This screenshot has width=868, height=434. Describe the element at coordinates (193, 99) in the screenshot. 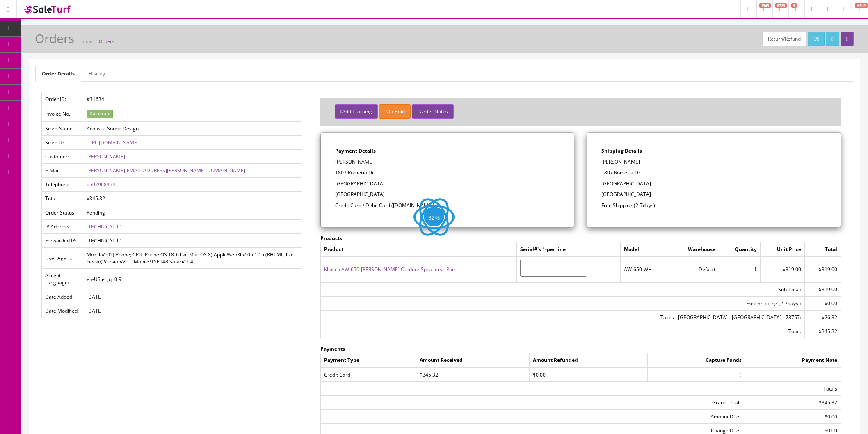

I see `td: #31634` at that location.